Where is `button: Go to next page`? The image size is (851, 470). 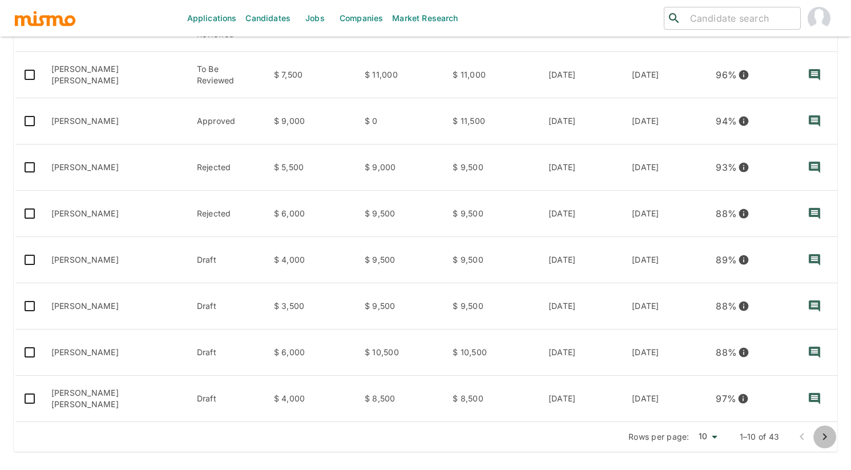 button: Go to next page is located at coordinates (825, 437).